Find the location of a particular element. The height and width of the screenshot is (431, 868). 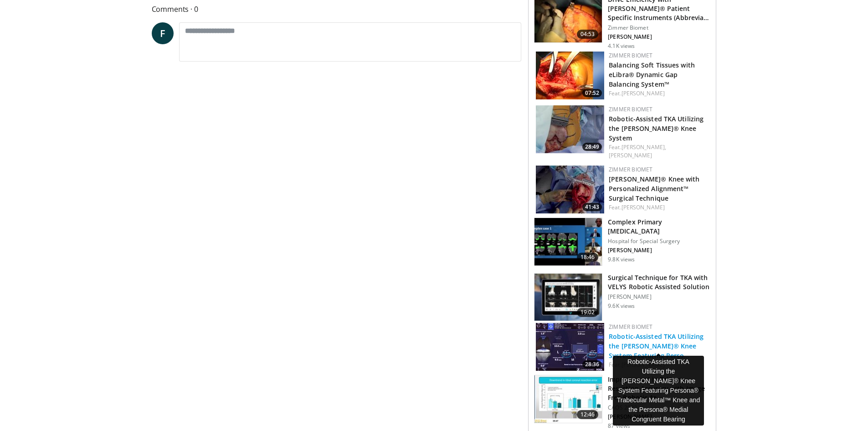

img: f7686bec-90c9-46a3-90a7-090016086b12.150x105_q85_crop-smart_upscale.jpg is located at coordinates (570, 189).